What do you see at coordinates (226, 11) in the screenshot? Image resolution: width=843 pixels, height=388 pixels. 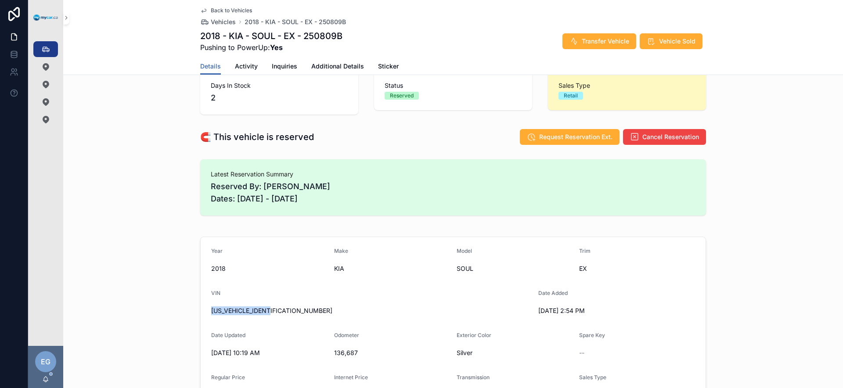 I see `a: Back to Vehicles` at bounding box center [226, 11].